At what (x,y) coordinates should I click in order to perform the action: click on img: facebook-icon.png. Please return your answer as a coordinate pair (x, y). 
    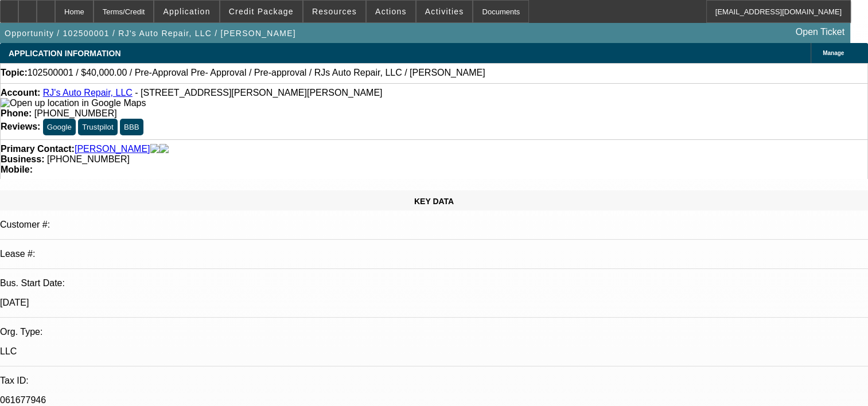
    Looking at the image, I should click on (155, 149).